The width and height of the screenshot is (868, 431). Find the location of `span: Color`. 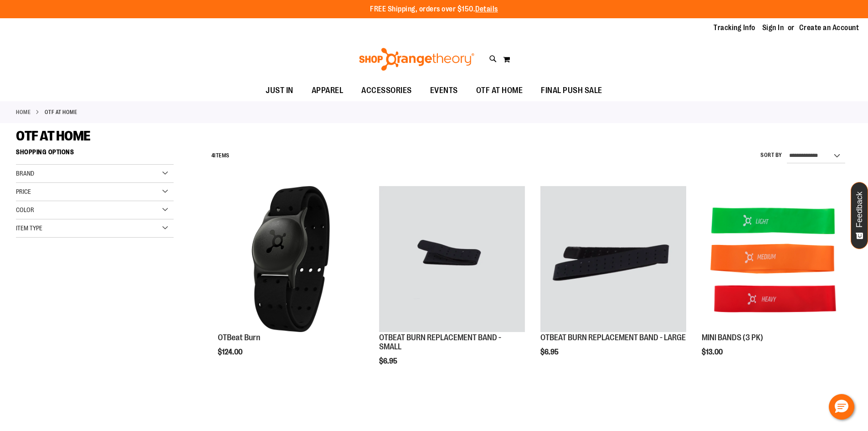

span: Color is located at coordinates (25, 210).